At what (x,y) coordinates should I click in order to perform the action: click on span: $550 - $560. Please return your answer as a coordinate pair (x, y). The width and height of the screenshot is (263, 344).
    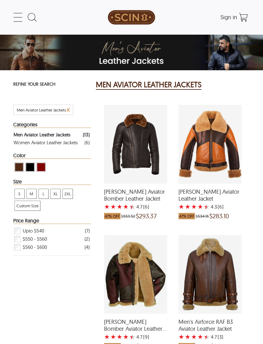
    Looking at the image, I should click on (35, 239).